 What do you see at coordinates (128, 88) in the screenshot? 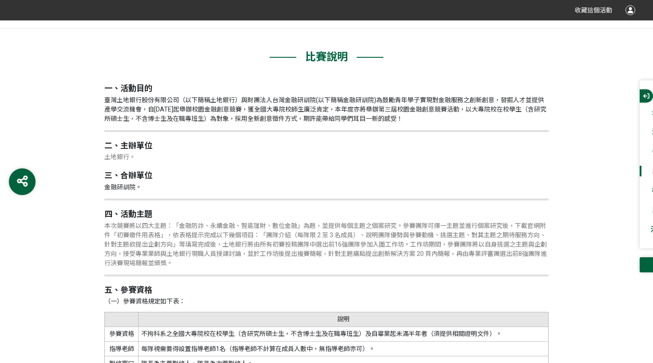
I see `strong: 一、活動目的` at bounding box center [128, 88].